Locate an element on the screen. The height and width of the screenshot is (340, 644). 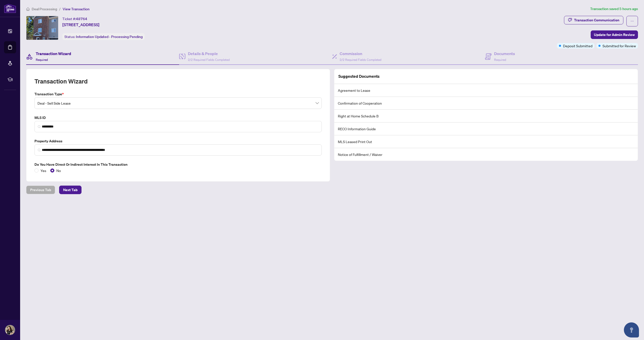
button: Update for Admin Review is located at coordinates (614, 35).